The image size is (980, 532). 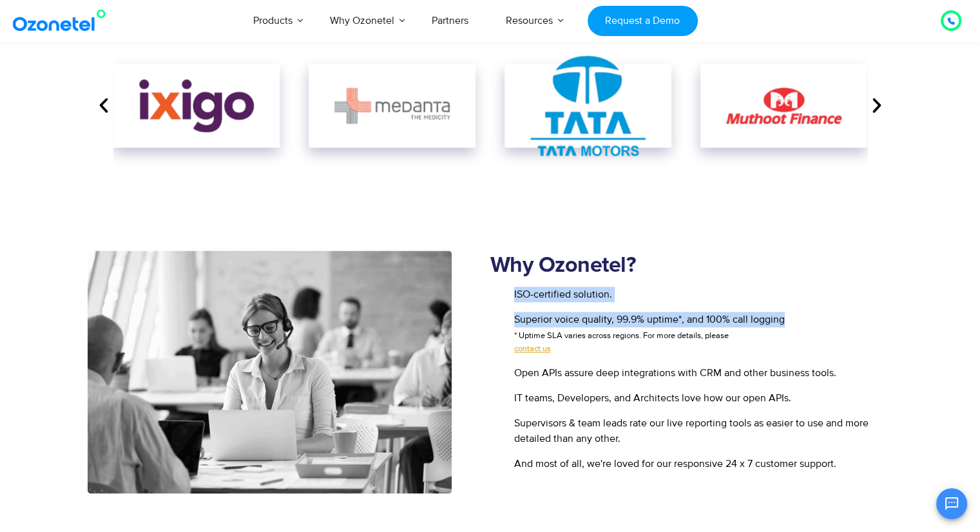 What do you see at coordinates (621, 335) in the screenshot?
I see `span: * Uptime SLA varies across regions. For more details, please` at bounding box center [621, 335].